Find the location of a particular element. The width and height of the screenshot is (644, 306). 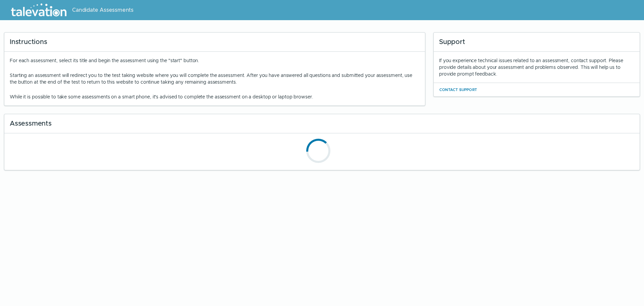

span: Candidate Assessments is located at coordinates (102, 10).